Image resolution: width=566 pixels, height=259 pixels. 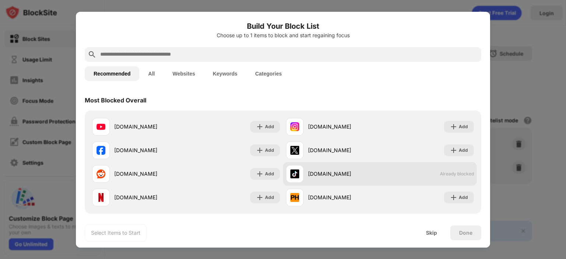 I want to click on div: Skip, so click(x=432, y=233).